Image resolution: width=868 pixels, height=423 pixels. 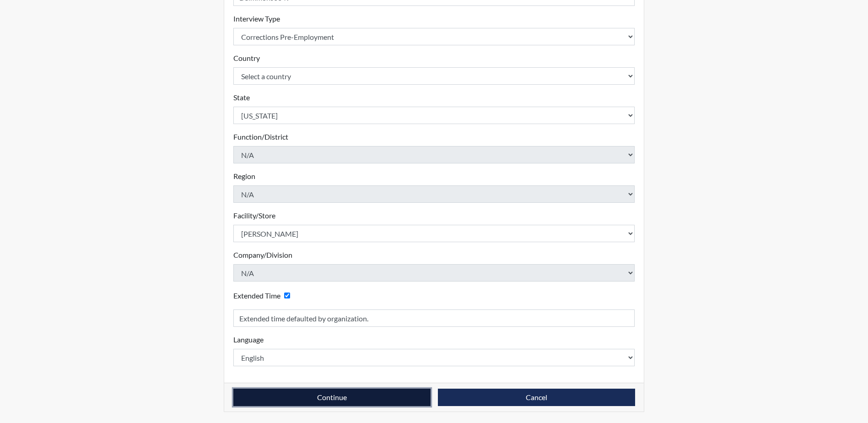 What do you see at coordinates (245, 176) in the screenshot?
I see `label: Region` at bounding box center [245, 176].